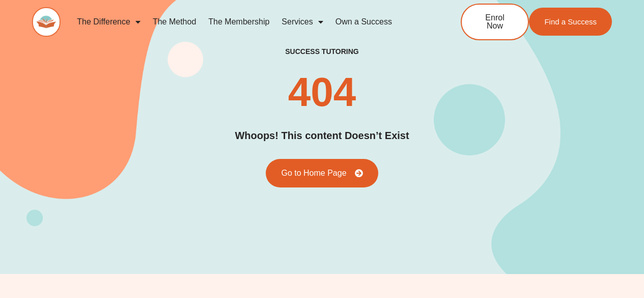 This screenshot has width=644, height=298. I want to click on a: Go to Home Page, so click(322, 173).